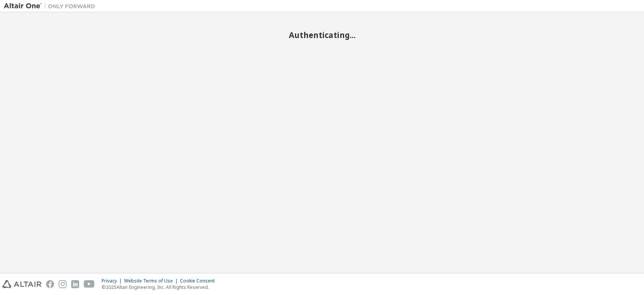 This screenshot has width=644, height=295. Describe the element at coordinates (52, 6) in the screenshot. I see `img: Altair One` at that location.